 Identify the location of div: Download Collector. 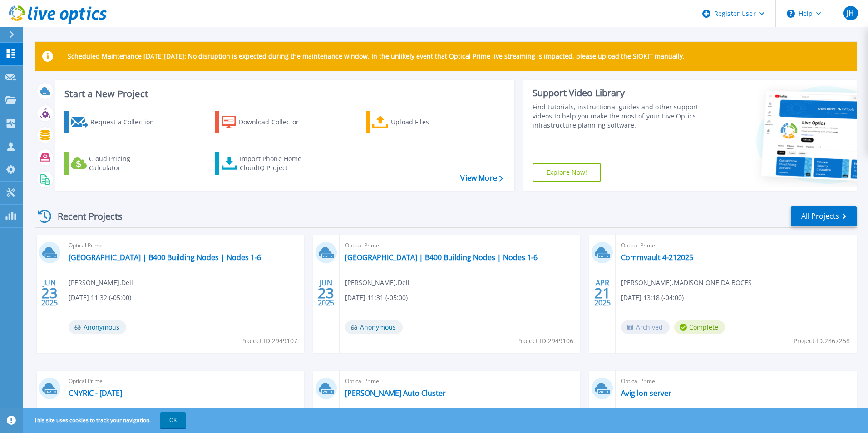
(275, 122).